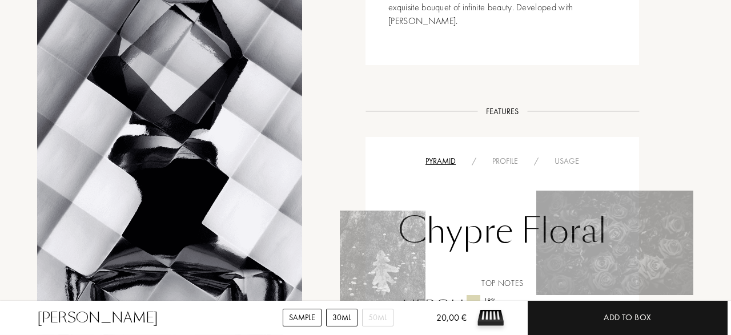 This screenshot has height=335, width=731. What do you see at coordinates (505, 161) in the screenshot?
I see `div: Profile` at bounding box center [505, 161].